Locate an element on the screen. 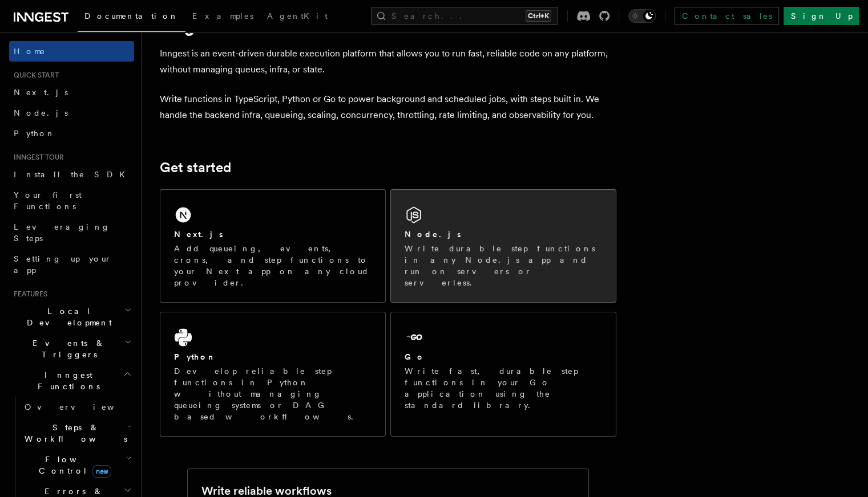 The width and height of the screenshot is (868, 497). h2: Python is located at coordinates (195, 357).